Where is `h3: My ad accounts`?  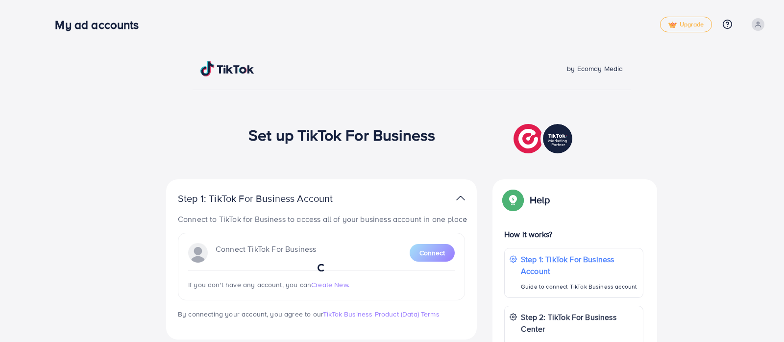
h3: My ad accounts is located at coordinates (100, 24).